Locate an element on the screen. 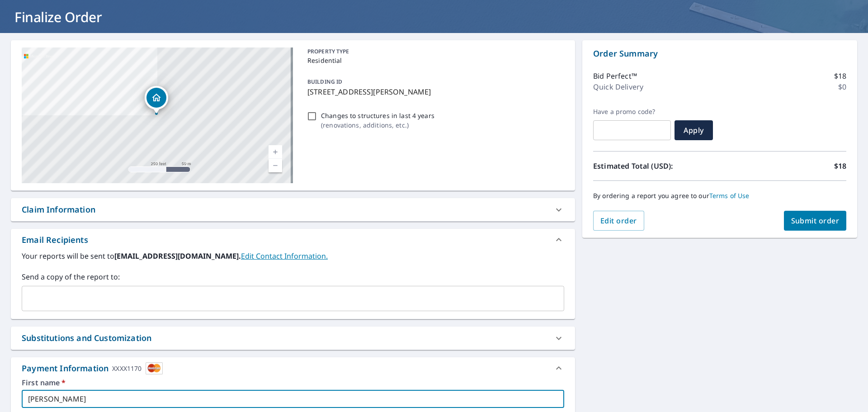 The image size is (868, 412). p: Order Summary is located at coordinates (720, 54).